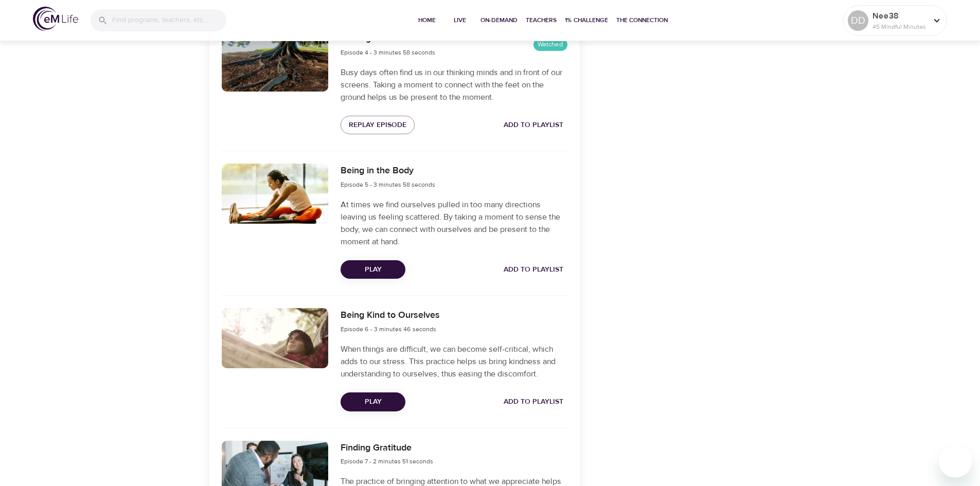 The height and width of the screenshot is (486, 980). Describe the element at coordinates (388, 171) in the screenshot. I see `h6: Being in the Body` at that location.